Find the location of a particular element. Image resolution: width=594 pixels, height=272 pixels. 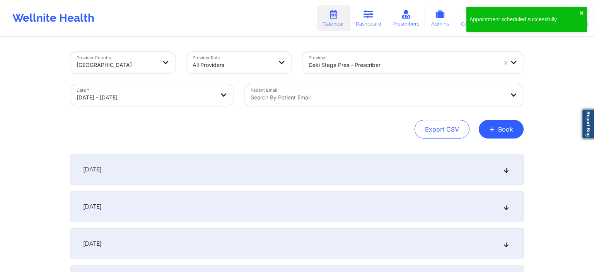

a: Dashboard is located at coordinates (369, 18).